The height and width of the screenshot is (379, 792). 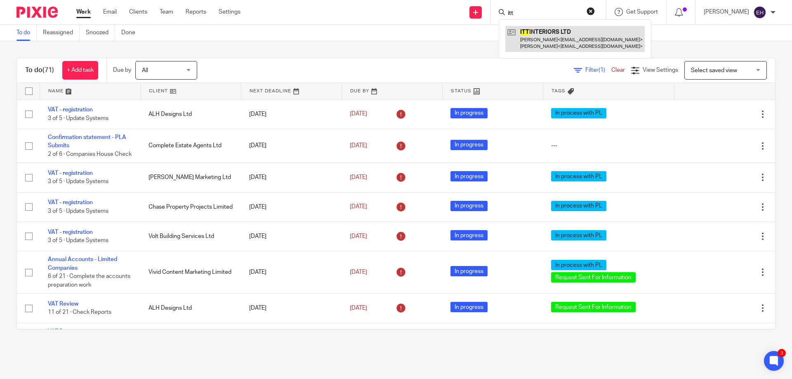 I want to click on span: Tags, so click(x=559, y=91).